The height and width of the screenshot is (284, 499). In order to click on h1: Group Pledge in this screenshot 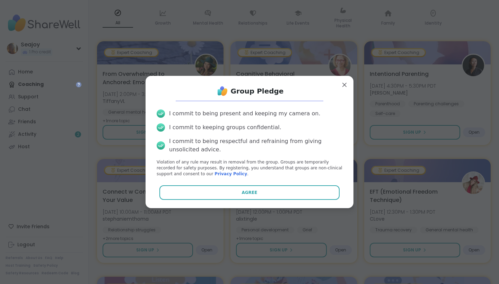, I will do `click(257, 91)`.